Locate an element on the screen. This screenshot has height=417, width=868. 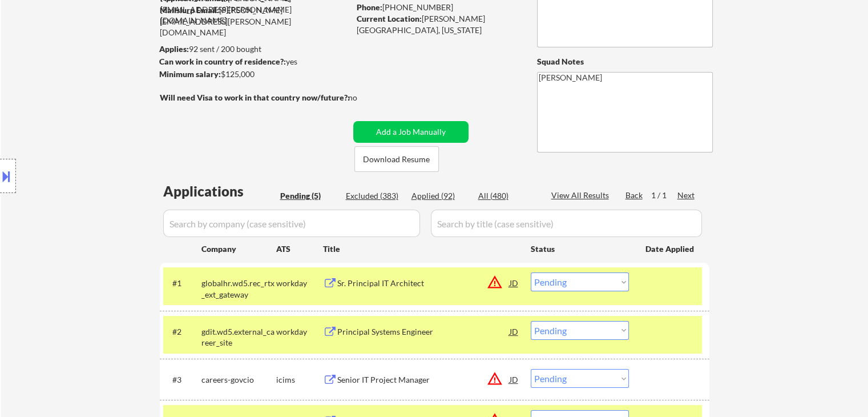
div: View All Results is located at coordinates (582, 196).